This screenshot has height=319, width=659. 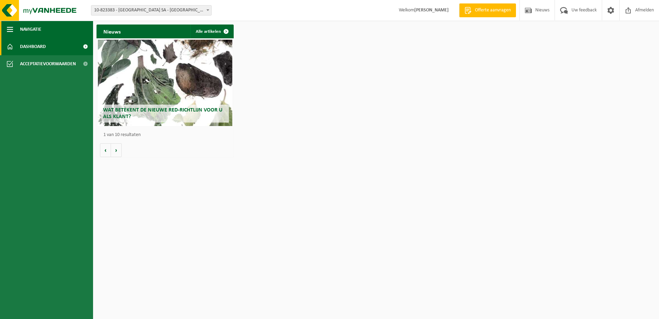 I want to click on span: Acceptatievoorwaarden, so click(x=48, y=64).